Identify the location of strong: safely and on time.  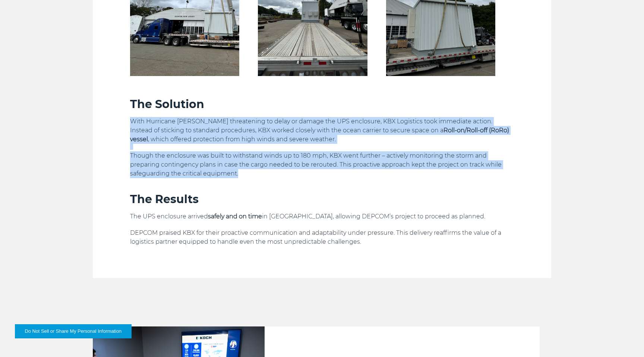
(235, 216).